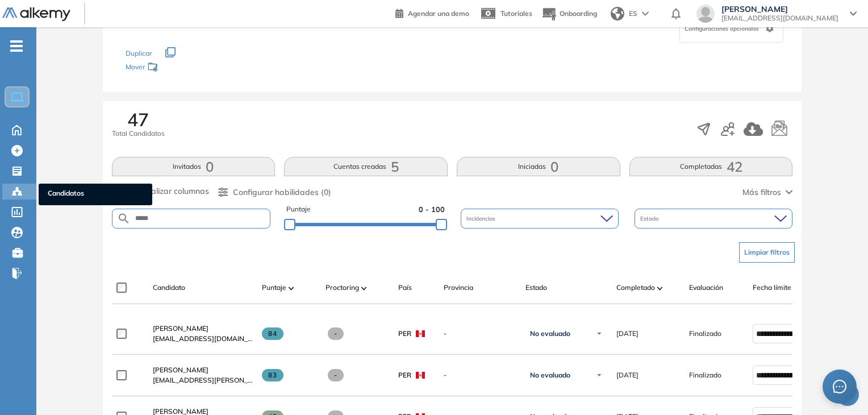 The image size is (868, 415). I want to click on span: 0 - 100, so click(431, 209).